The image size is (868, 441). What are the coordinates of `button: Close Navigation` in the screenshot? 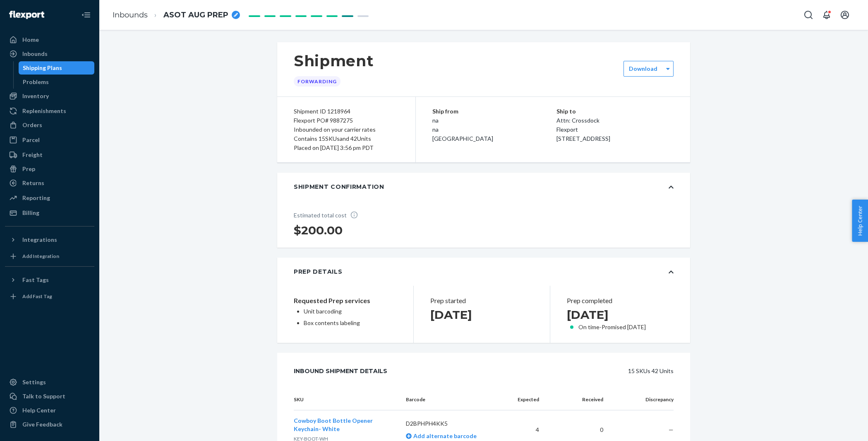 It's located at (86, 15).